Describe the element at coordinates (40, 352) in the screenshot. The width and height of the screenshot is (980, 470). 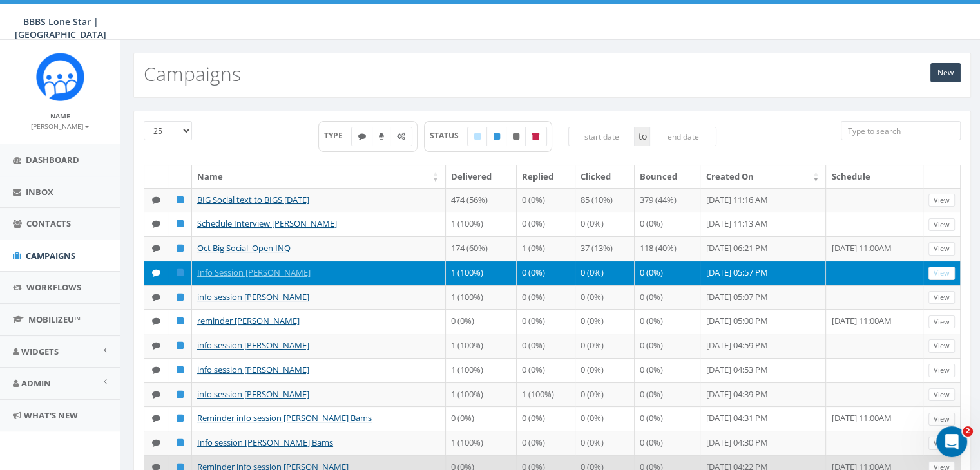
I see `span: Widgets` at that location.